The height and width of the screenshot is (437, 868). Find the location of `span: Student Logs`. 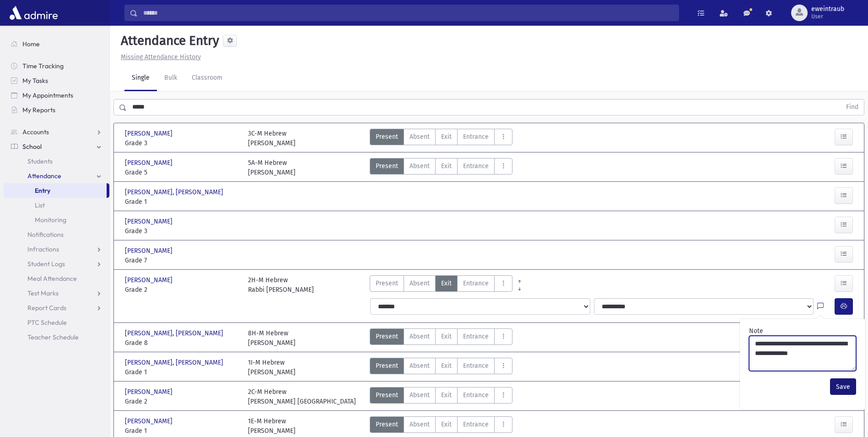

span: Student Logs is located at coordinates (46, 264).